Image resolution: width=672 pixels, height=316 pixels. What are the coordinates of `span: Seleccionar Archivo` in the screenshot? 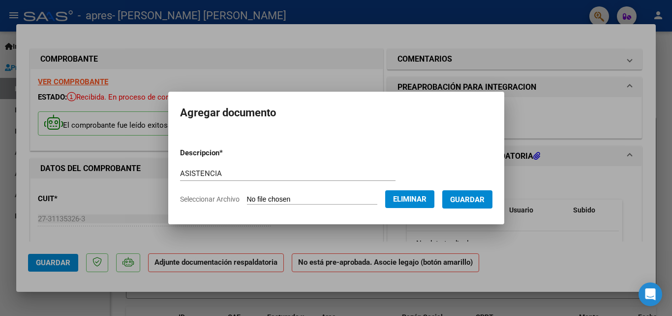 It's located at (210, 199).